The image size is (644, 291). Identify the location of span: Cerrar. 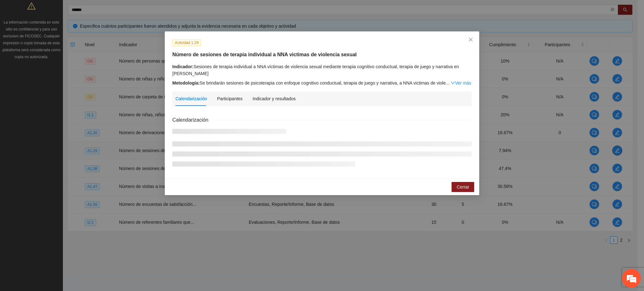
(463, 187).